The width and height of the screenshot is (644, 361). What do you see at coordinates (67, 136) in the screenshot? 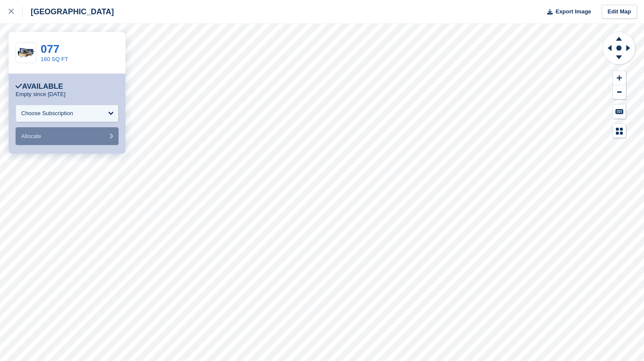
I see `button: Allocate` at bounding box center [67, 136].